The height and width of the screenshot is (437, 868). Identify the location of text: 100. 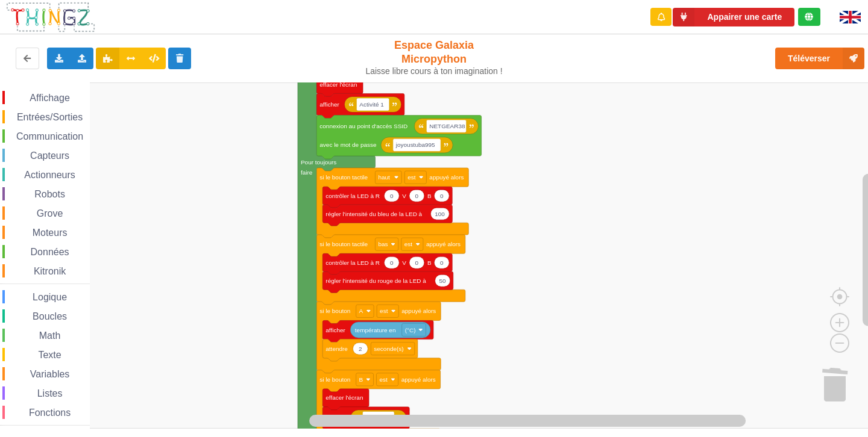
(439, 214).